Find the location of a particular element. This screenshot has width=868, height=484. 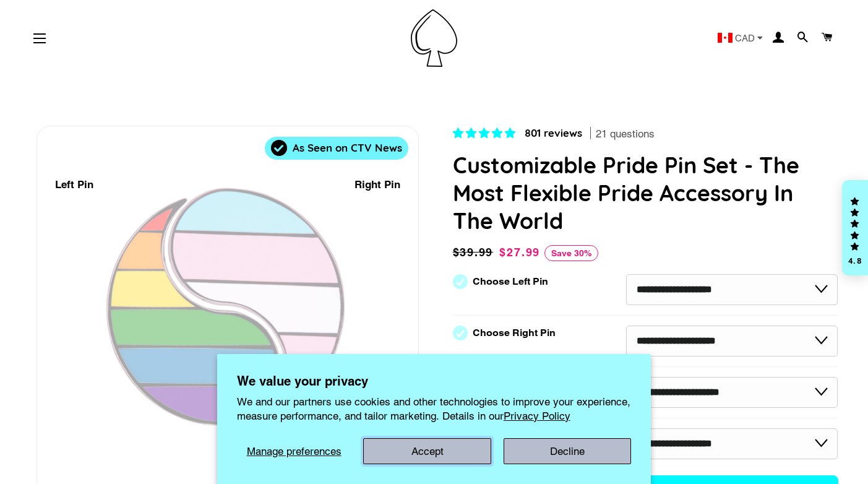

label: Choose Right Pin is located at coordinates (514, 333).